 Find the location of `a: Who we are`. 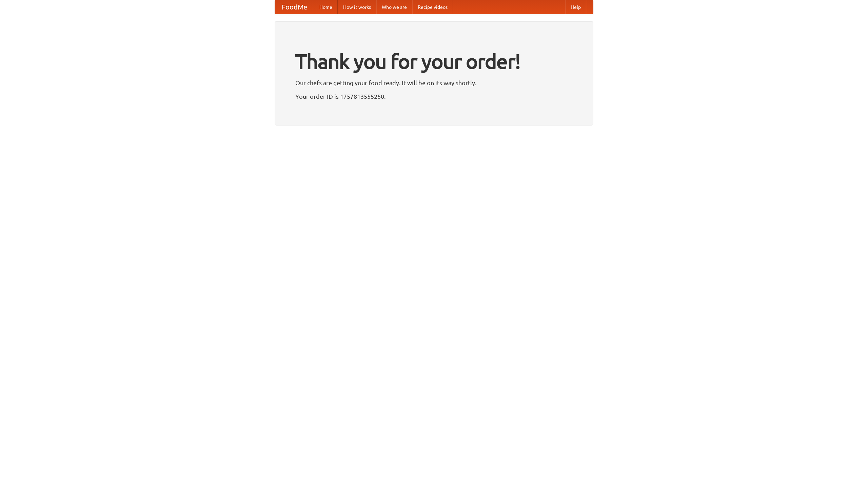

a: Who we are is located at coordinates (394, 7).